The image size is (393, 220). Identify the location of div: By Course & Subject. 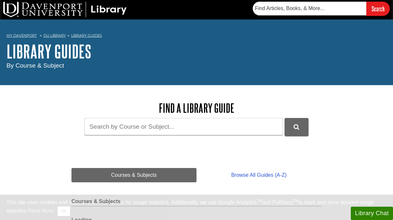
(197, 66).